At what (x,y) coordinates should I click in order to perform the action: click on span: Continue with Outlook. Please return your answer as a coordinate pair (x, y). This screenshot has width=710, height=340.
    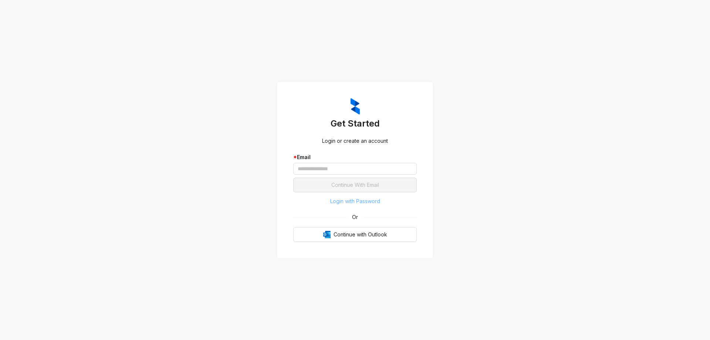
    Looking at the image, I should click on (360, 235).